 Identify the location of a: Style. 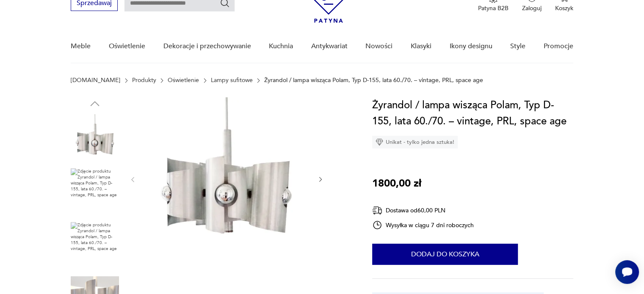
(518, 46).